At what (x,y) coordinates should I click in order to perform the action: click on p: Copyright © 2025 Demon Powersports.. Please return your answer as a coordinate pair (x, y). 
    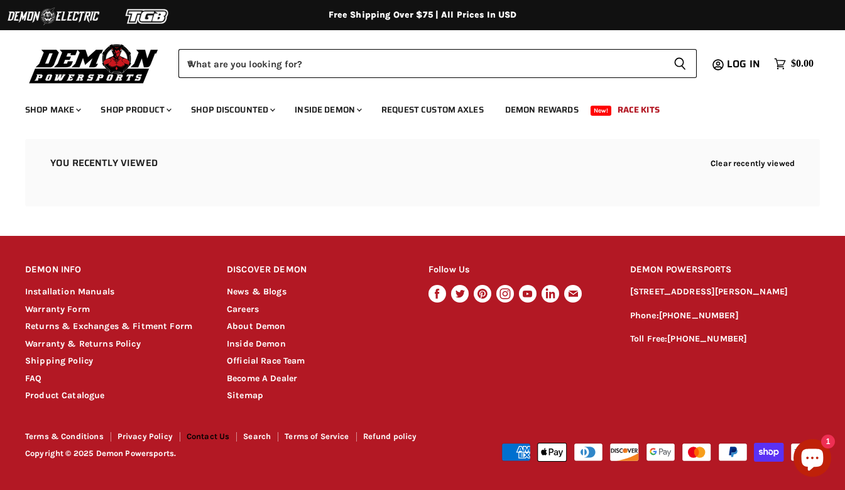
    Looking at the image, I should click on (240, 453).